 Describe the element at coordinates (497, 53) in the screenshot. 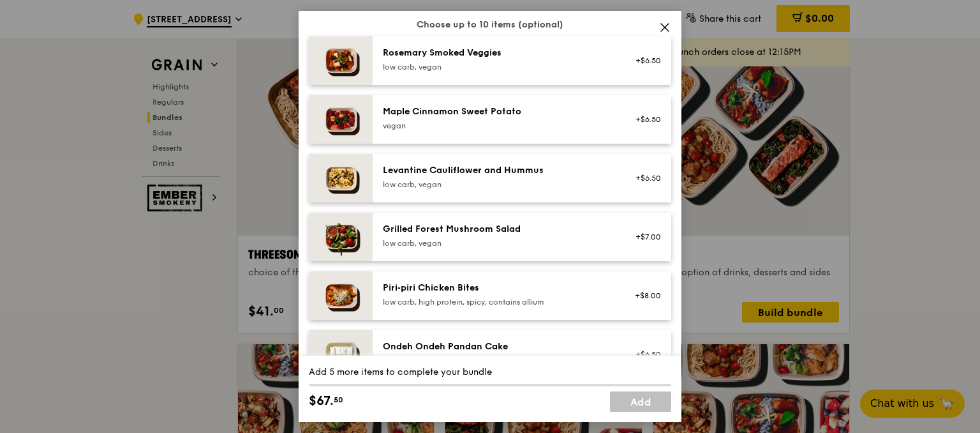

I see `div: Rosemary Smoked Veggies` at that location.